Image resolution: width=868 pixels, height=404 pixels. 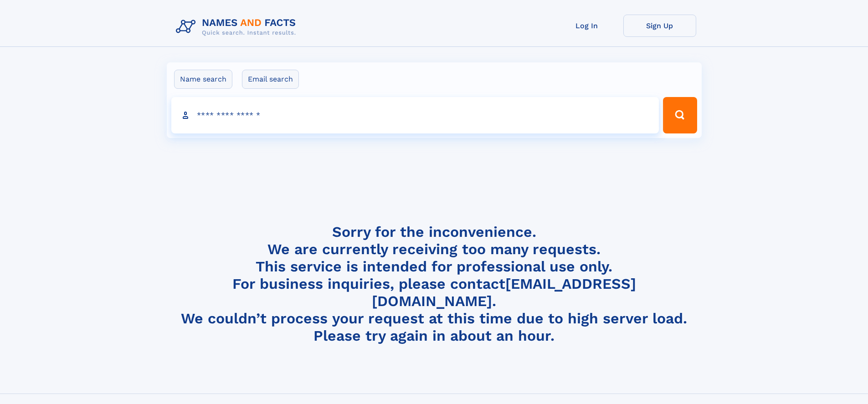 I want to click on label: Name search, so click(x=203, y=79).